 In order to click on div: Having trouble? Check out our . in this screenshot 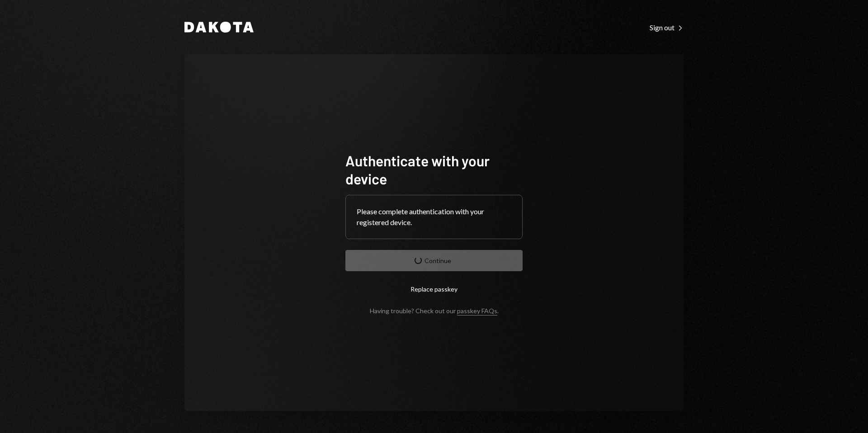, I will do `click(434, 311)`.